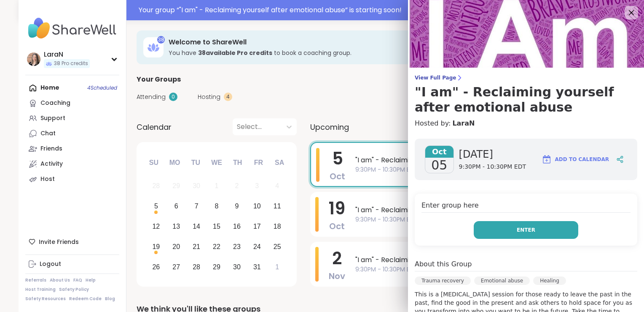  What do you see at coordinates (72, 241) in the screenshot?
I see `div: Invite Friends` at bounding box center [72, 241].